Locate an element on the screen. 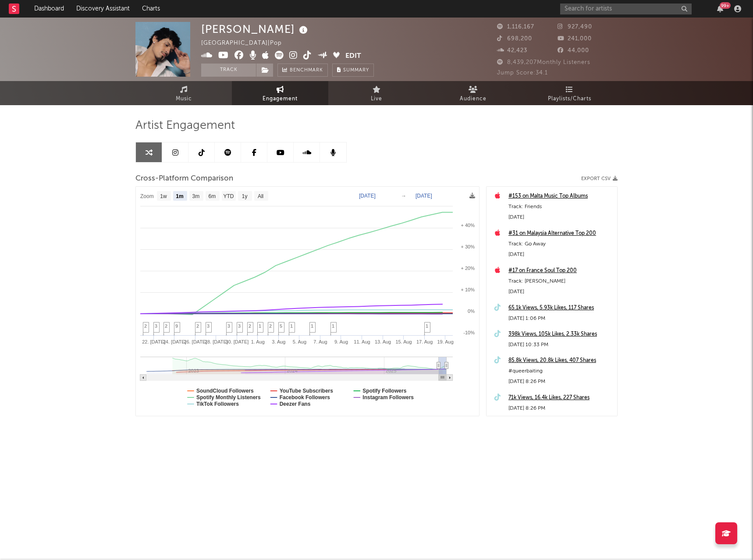 This screenshot has height=560, width=753. span: 1,116,167 is located at coordinates (516, 26).